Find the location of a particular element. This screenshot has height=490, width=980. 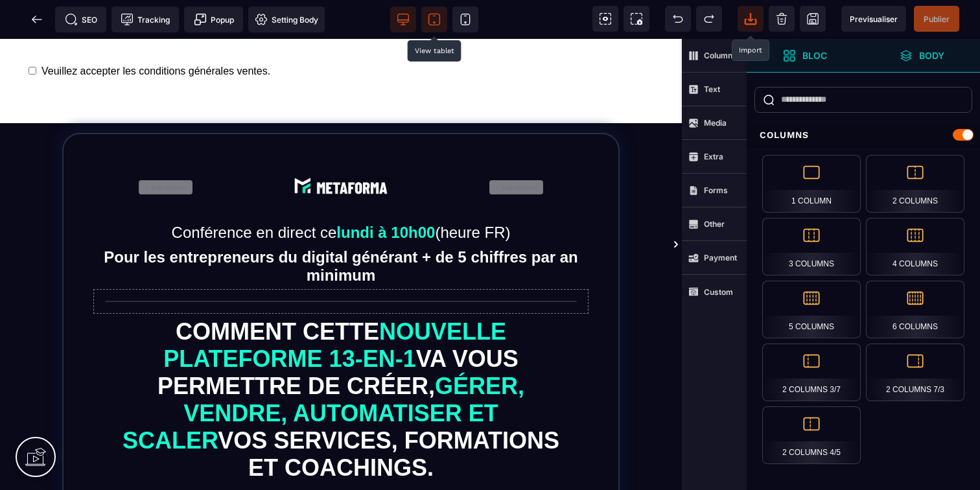

strong: Forms is located at coordinates (716, 189).